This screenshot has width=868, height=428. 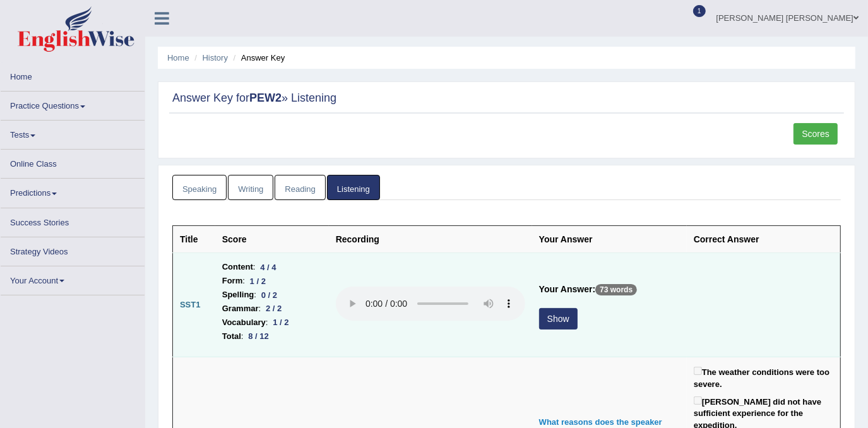 I want to click on label: The weather conditions were too severe., so click(x=763, y=377).